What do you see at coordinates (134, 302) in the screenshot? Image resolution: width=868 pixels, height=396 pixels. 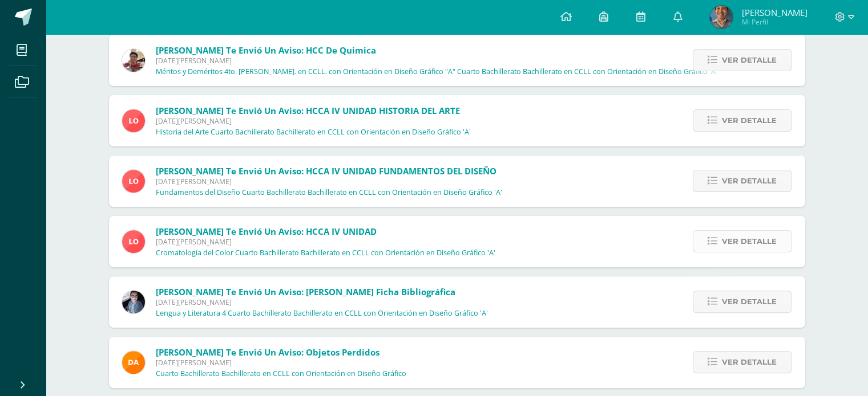 I see `img: 702136d6d401d1cd4ce1c6f6778c2e49.png` at bounding box center [134, 302].